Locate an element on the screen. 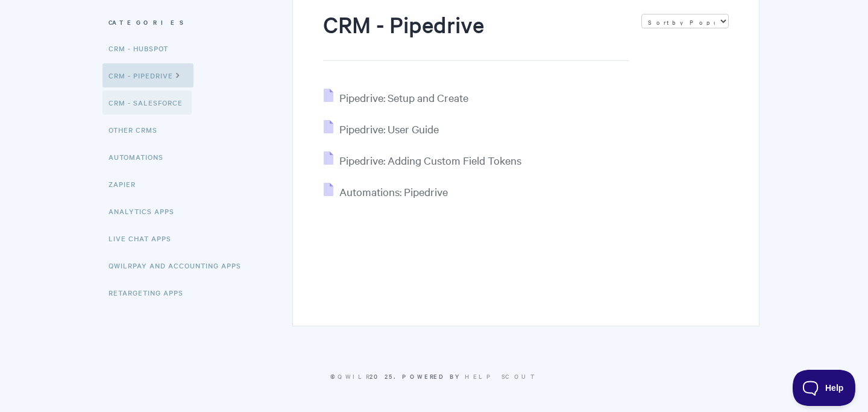 The image size is (868, 412). a: Analytics Apps is located at coordinates (146, 211).